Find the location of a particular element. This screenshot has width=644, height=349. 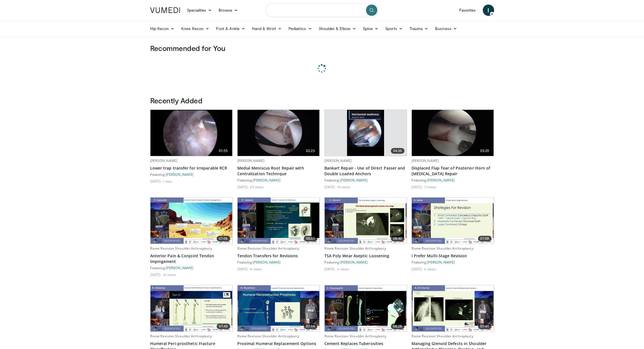

a: 08:28 is located at coordinates (366, 308).